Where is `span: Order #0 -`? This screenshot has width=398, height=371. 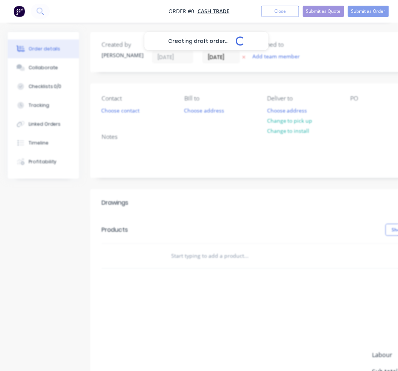
span: Order #0 - is located at coordinates (183, 11).